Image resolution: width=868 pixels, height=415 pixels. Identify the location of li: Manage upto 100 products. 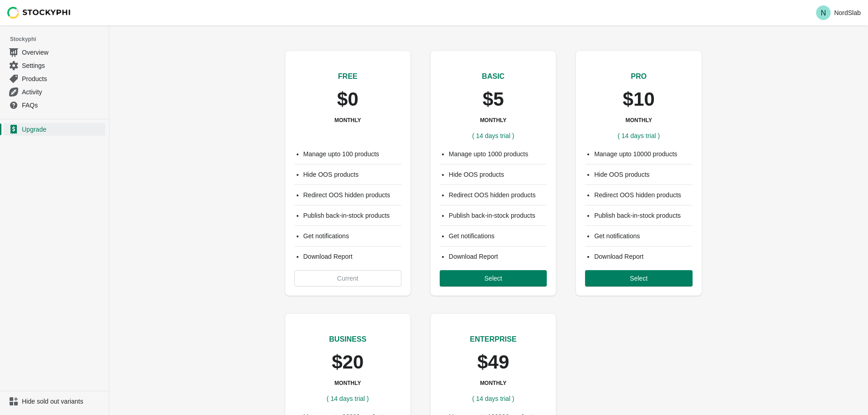
(352, 154).